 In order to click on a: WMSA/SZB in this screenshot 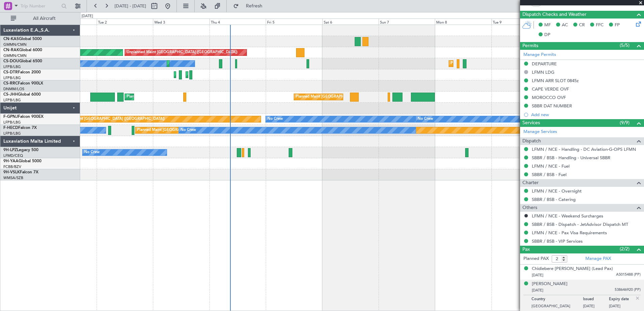, I will do `click(13, 178)`.